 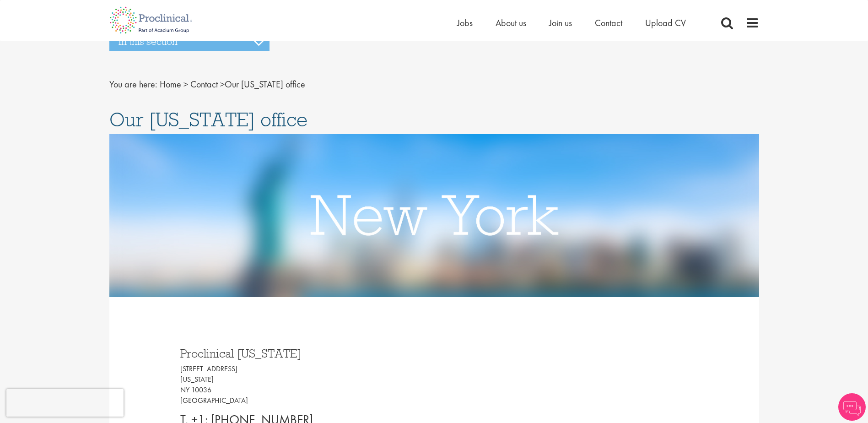 What do you see at coordinates (608, 23) in the screenshot?
I see `a: Contact` at bounding box center [608, 23].